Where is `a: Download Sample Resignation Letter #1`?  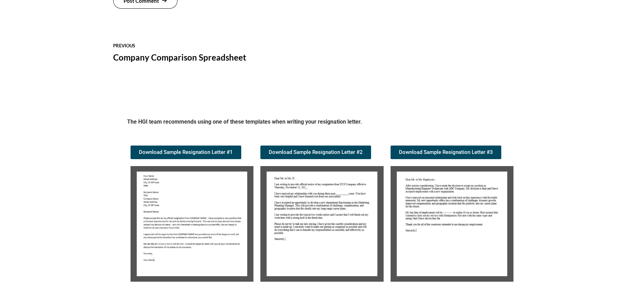
a: Download Sample Resignation Letter #1 is located at coordinates (186, 152).